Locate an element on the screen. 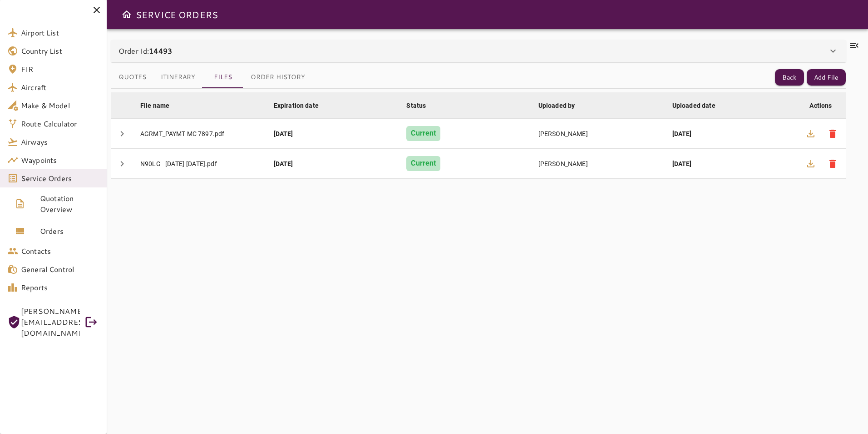 The width and height of the screenshot is (868, 434). span: File name is located at coordinates (161, 105).